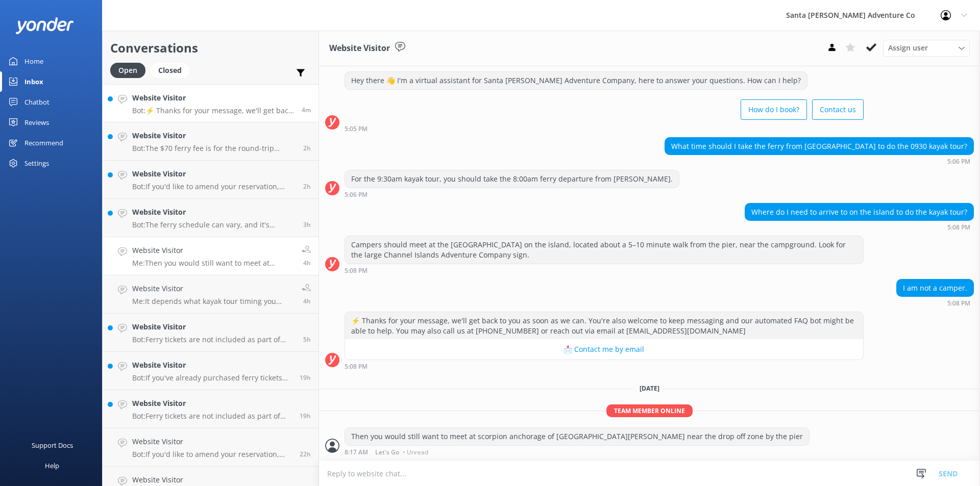 The width and height of the screenshot is (980, 486). What do you see at coordinates (306, 415) in the screenshot?
I see `span: Aug 25 2025 04:58pm (UTC -07:00) America/Tijuana` at bounding box center [306, 415].